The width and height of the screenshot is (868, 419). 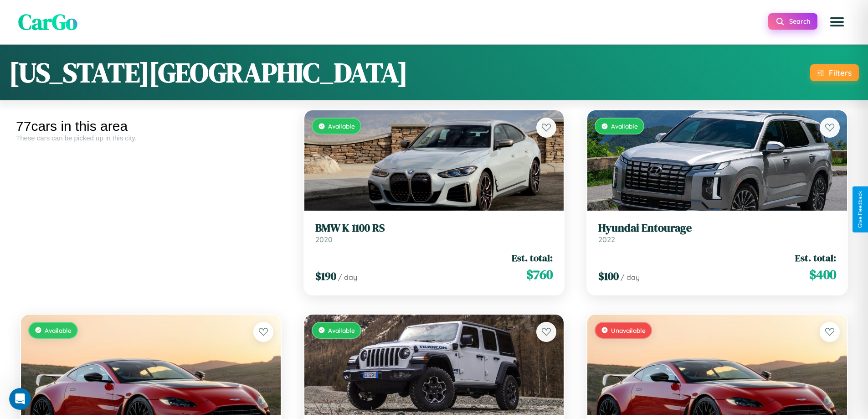 I want to click on button: Open menu, so click(x=837, y=22).